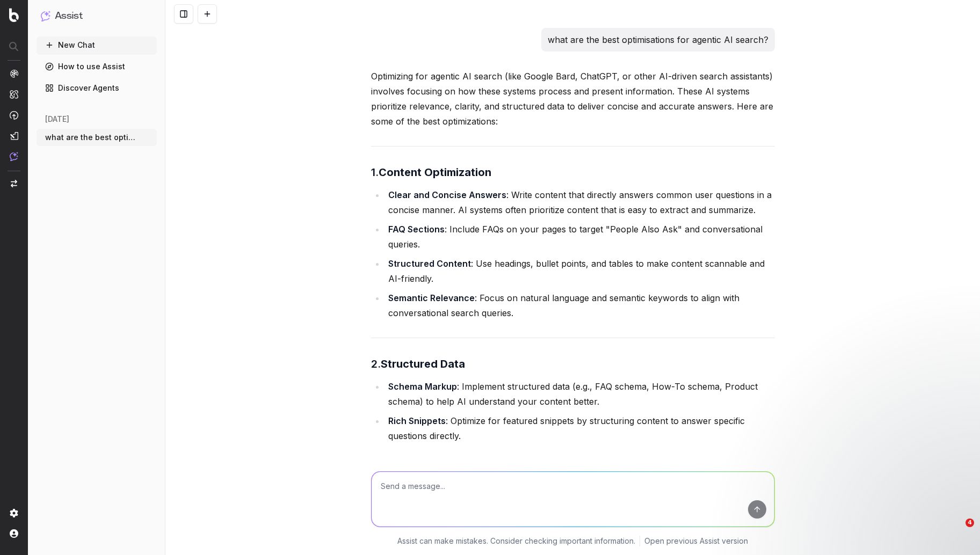  What do you see at coordinates (423, 364) in the screenshot?
I see `strong: Structured Data` at bounding box center [423, 364].